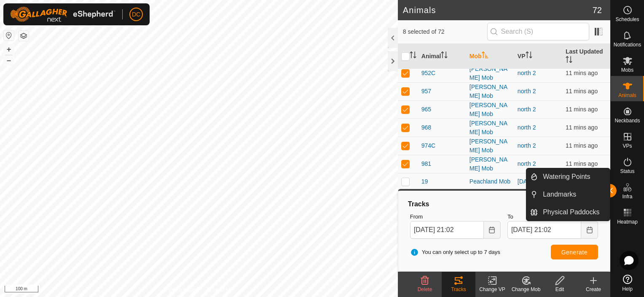  Describe the element at coordinates (428, 73) in the screenshot. I see `span: 952C` at that location.